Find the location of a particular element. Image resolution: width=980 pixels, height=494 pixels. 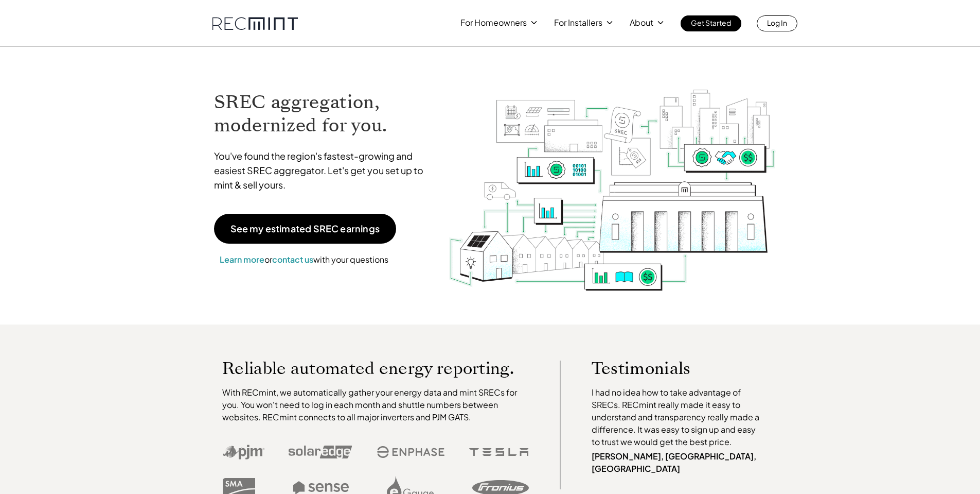

a: See my estimated SREC earnings is located at coordinates (305, 229).